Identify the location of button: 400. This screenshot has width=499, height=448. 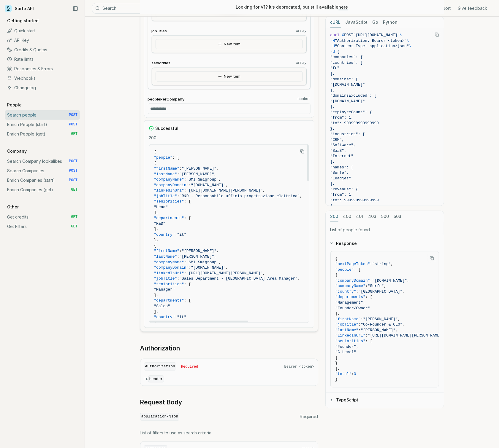
(347, 216).